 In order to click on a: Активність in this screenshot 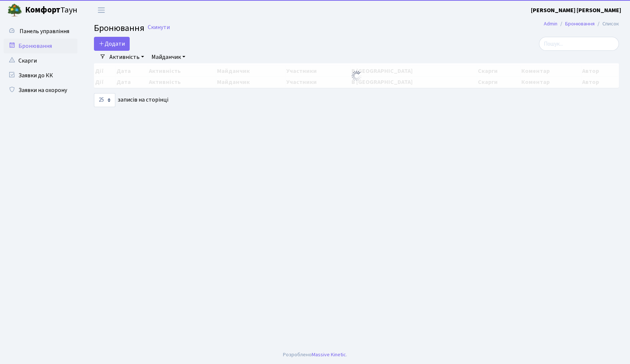, I will do `click(127, 58)`.